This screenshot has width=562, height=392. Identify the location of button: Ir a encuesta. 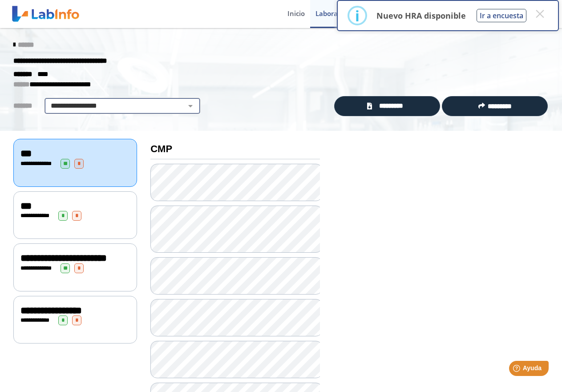
(502, 16).